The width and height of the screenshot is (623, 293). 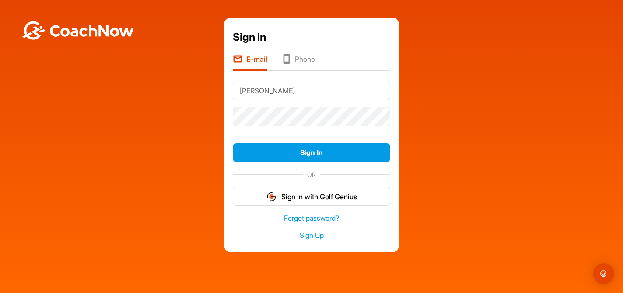 I want to click on img: BwLJSsUCoWCh5upNqxVrqldRgqLPVwmV24tXu5FoVAoFEpwwqQ3VIfuoInZCoVCoTD4vwADAC3ZFMkVEQFDAAAAAElFTkSuQmCC, so click(x=78, y=30).